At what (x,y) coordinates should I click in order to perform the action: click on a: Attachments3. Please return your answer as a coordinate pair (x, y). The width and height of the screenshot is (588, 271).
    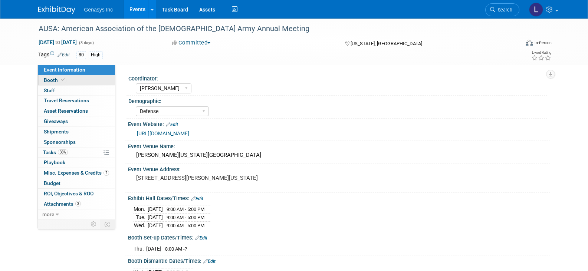
    Looking at the image, I should click on (76, 204).